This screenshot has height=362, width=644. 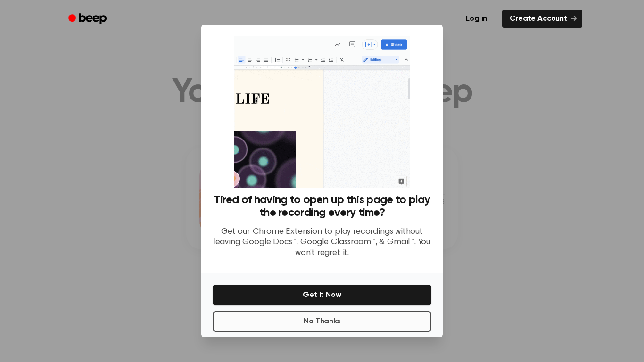 I want to click on img: Beep extension in action, so click(x=321, y=112).